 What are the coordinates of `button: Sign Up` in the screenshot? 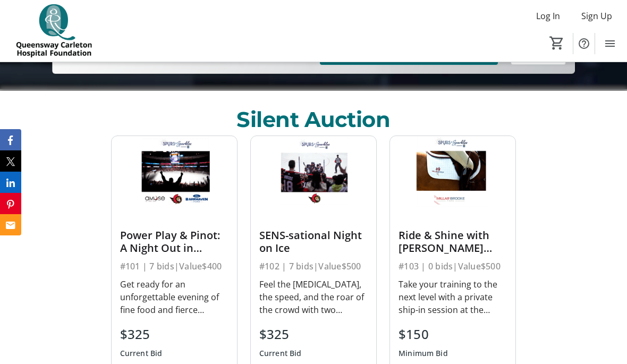 It's located at (596, 16).